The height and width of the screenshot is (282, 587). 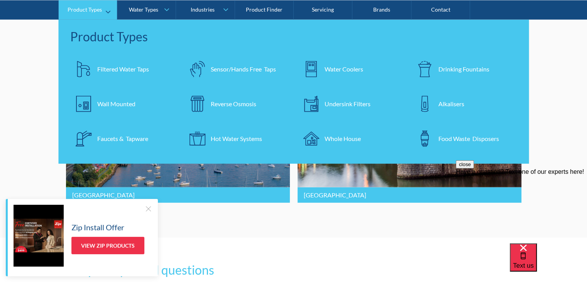 I want to click on div: Reverse Osmosis, so click(x=233, y=103).